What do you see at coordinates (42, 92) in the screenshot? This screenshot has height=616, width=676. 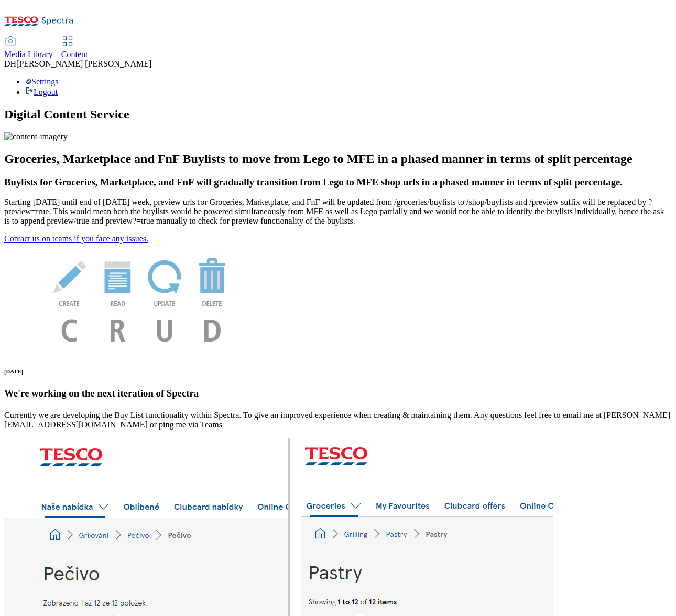 I see `a: Logout` at bounding box center [42, 92].